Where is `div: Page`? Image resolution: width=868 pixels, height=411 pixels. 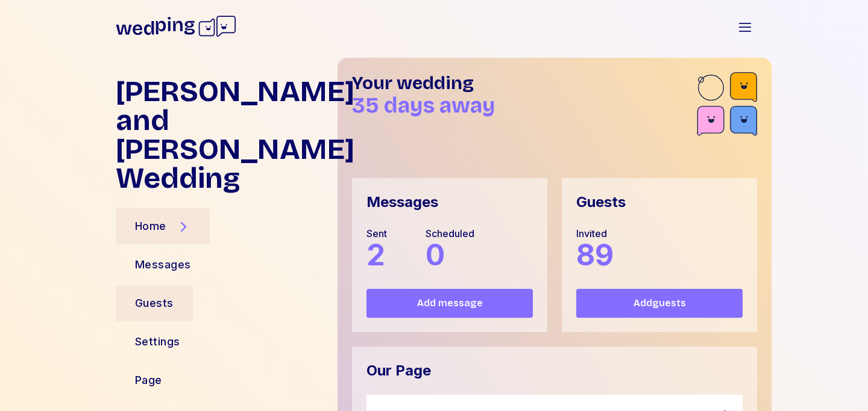
div: Page is located at coordinates (148, 381).